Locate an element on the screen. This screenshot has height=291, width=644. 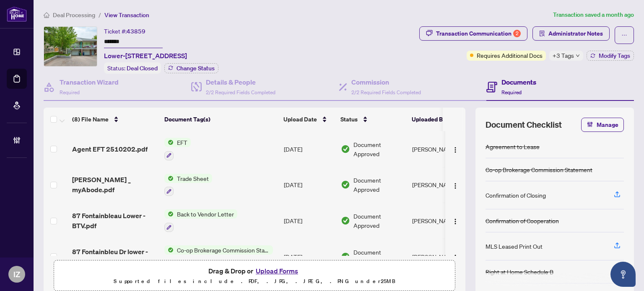
button: Open asap is located at coordinates (623, 274).